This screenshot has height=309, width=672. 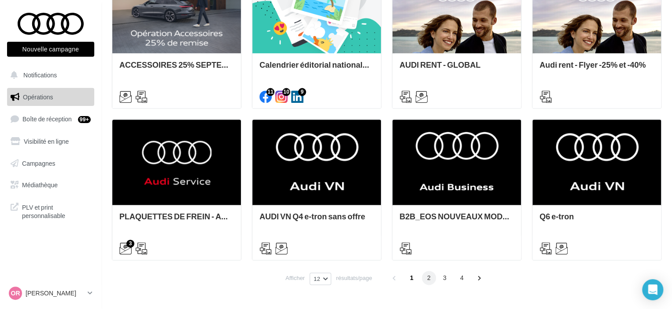 What do you see at coordinates (84, 120) in the screenshot?
I see `div: 99+` at bounding box center [84, 120].